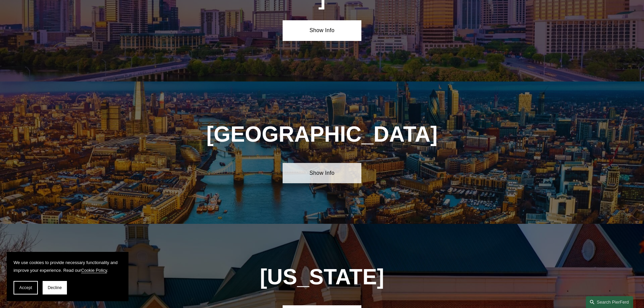  What do you see at coordinates (55, 287) in the screenshot?
I see `span: Decline` at bounding box center [55, 287].